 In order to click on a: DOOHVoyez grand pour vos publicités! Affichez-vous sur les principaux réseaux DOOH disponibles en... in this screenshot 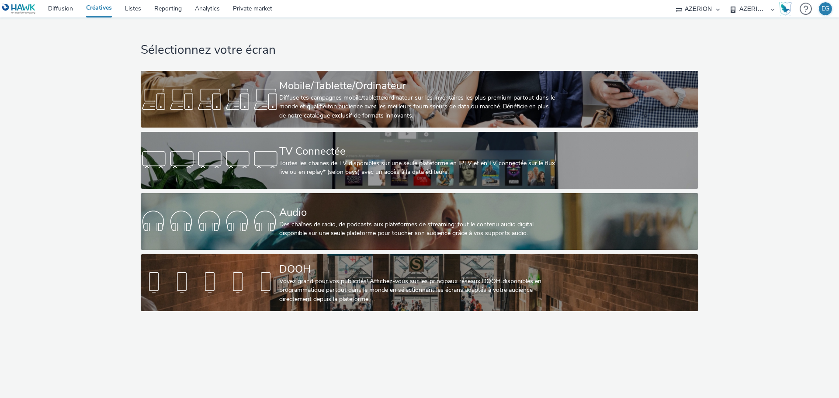, I will do `click(419, 283)`.